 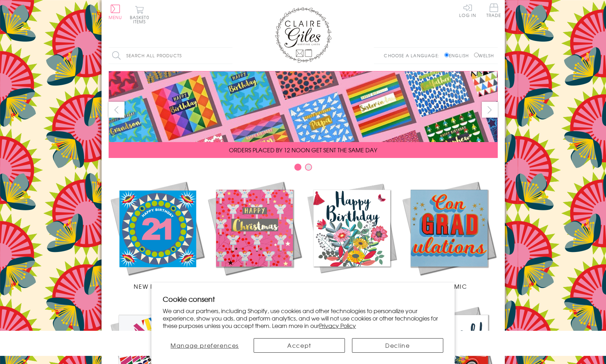 What do you see at coordinates (458, 55) in the screenshot?
I see `label: English` at bounding box center [458, 55].